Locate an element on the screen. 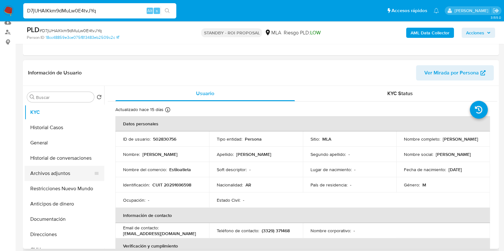 This screenshot has width=504, height=251. p: Ocupación : is located at coordinates (134, 200).